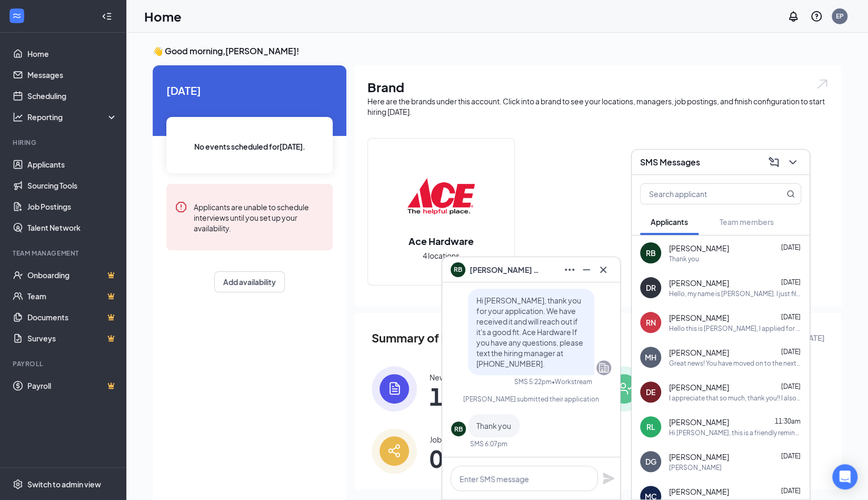 Image resolution: width=868 pixels, height=500 pixels. I want to click on a: Scheduling, so click(72, 96).